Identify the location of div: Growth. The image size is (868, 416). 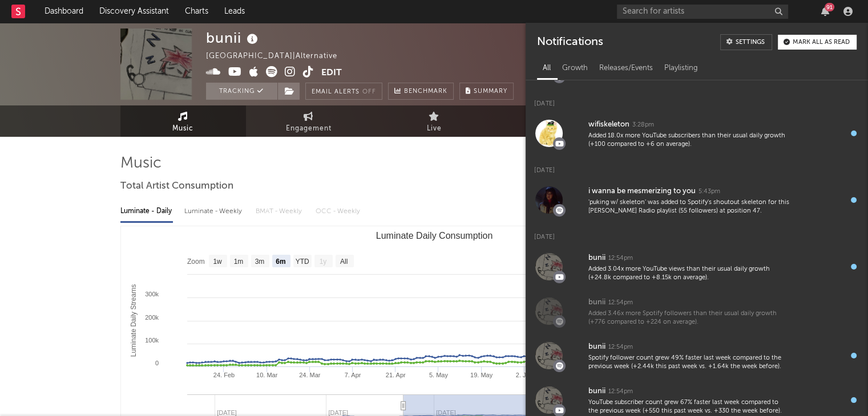
(575, 69).